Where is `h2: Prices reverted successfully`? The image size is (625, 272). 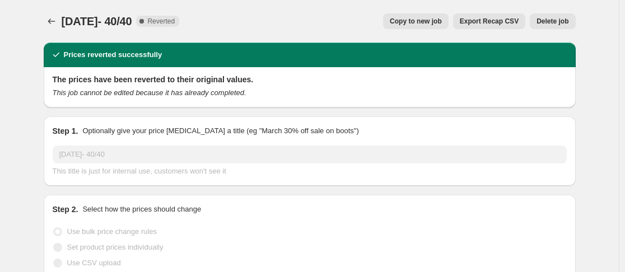 h2: Prices reverted successfully is located at coordinates (113, 55).